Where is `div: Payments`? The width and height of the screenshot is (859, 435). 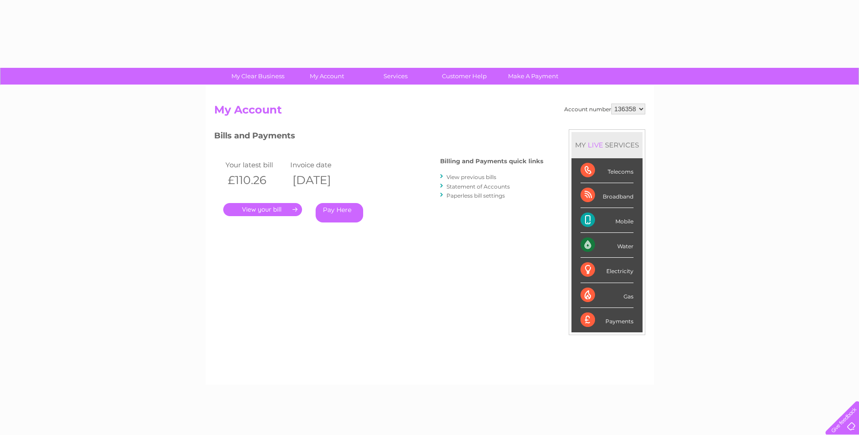
div: Payments is located at coordinates (607, 320).